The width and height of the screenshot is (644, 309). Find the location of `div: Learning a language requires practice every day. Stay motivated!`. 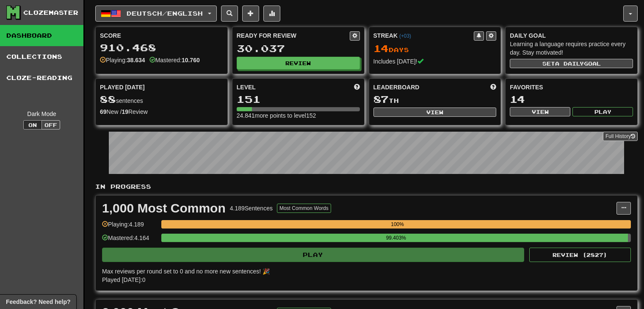

div: Learning a language requires practice every day. Stay motivated! is located at coordinates (571, 48).